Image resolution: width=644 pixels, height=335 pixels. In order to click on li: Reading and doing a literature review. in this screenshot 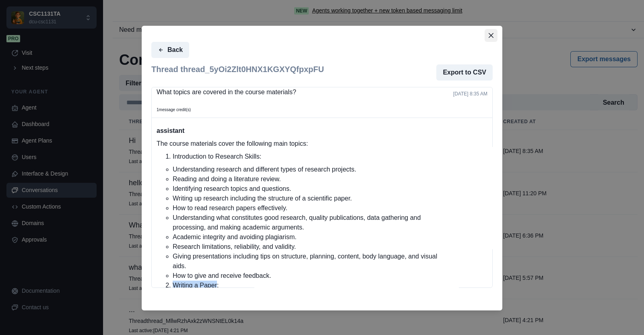, I will do `click(309, 179)`.